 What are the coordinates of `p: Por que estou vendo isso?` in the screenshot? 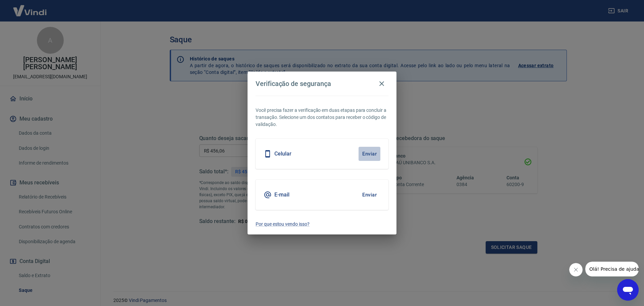 It's located at (322, 224).